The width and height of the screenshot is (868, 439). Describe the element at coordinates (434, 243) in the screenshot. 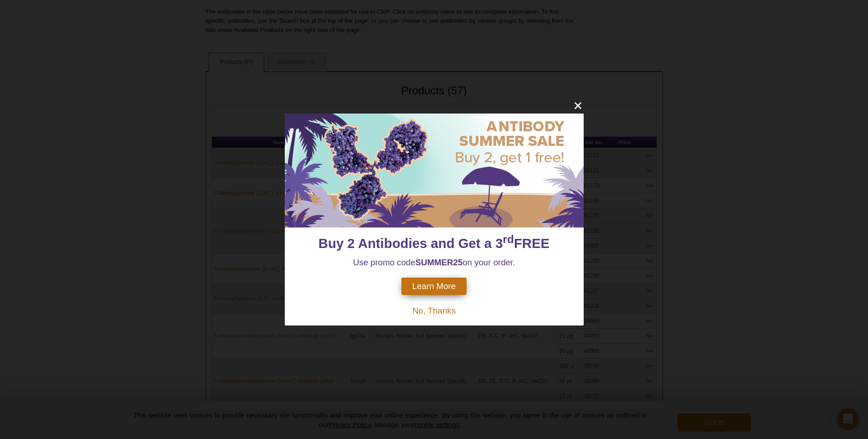

I see `span: Buy 2 Antibodies and Get a 3 FREE` at that location.